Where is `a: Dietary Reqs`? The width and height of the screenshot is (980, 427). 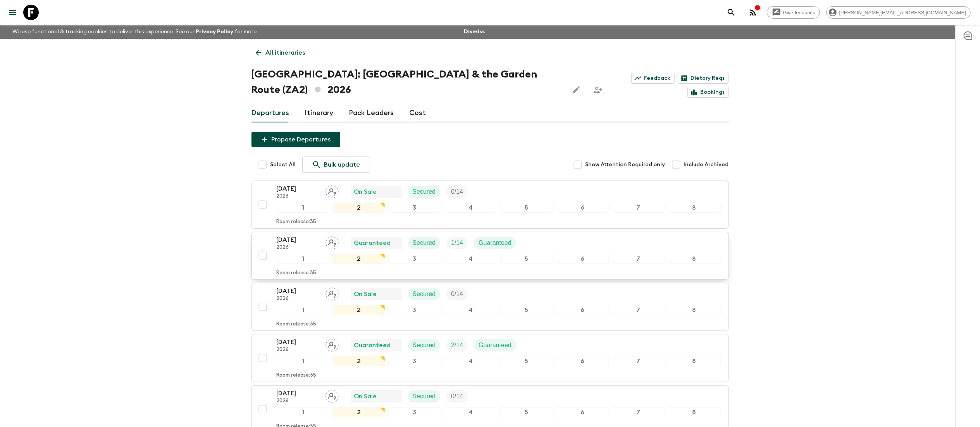
a: Dietary Reqs is located at coordinates (703, 79).